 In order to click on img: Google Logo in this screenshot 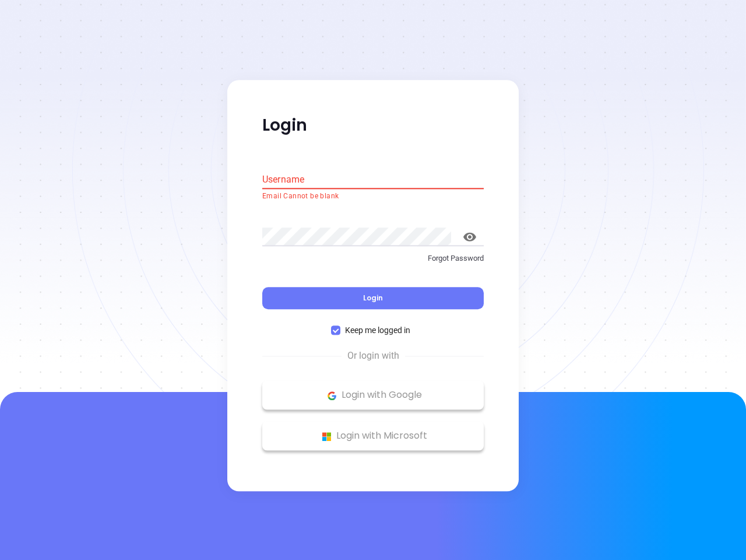, I will do `click(332, 396)`.